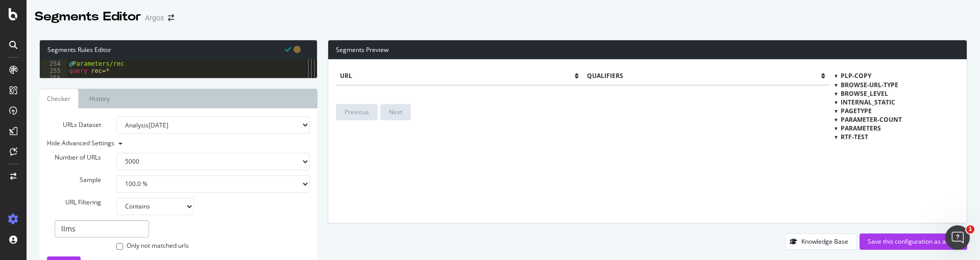 The image size is (980, 260). What do you see at coordinates (34, 195) in the screenshot?
I see `span: Home` at bounding box center [34, 195].